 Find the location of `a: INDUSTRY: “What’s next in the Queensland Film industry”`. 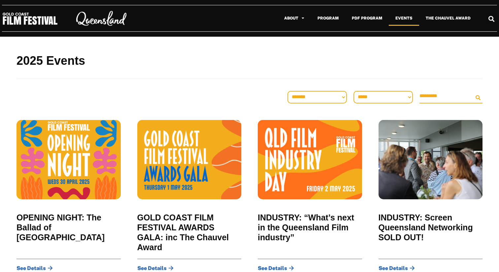

a: INDUSTRY: “What’s next in the Queensland Film industry” is located at coordinates (310, 227).